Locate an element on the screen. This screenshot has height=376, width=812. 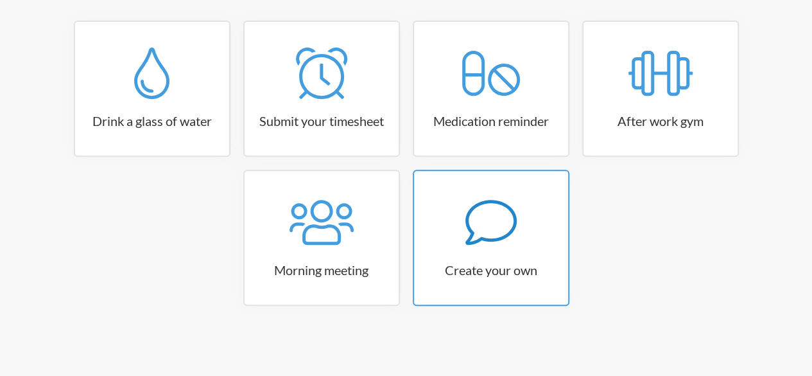
h3: Morning meeting is located at coordinates (322, 270).